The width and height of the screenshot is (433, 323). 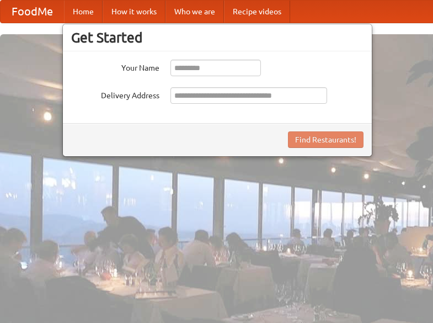 What do you see at coordinates (195, 12) in the screenshot?
I see `a: Who we are` at bounding box center [195, 12].